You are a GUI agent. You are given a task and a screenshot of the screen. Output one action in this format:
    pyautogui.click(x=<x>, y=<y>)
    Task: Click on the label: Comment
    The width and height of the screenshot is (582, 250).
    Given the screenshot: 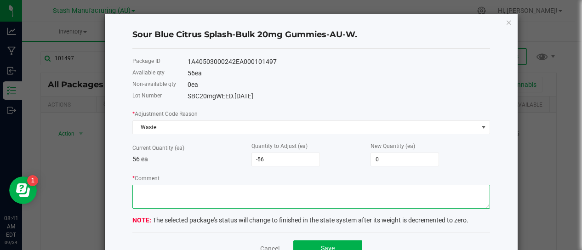 What is the action you would take?
    pyautogui.click(x=146, y=178)
    